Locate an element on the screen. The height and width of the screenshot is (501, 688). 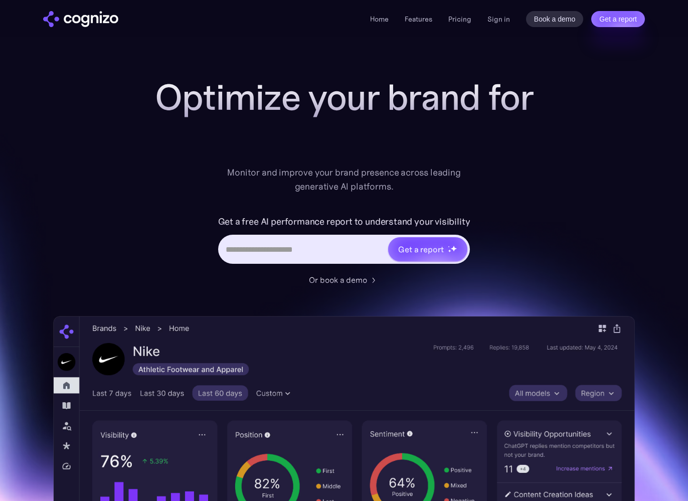
a: Sign in is located at coordinates (499, 19).